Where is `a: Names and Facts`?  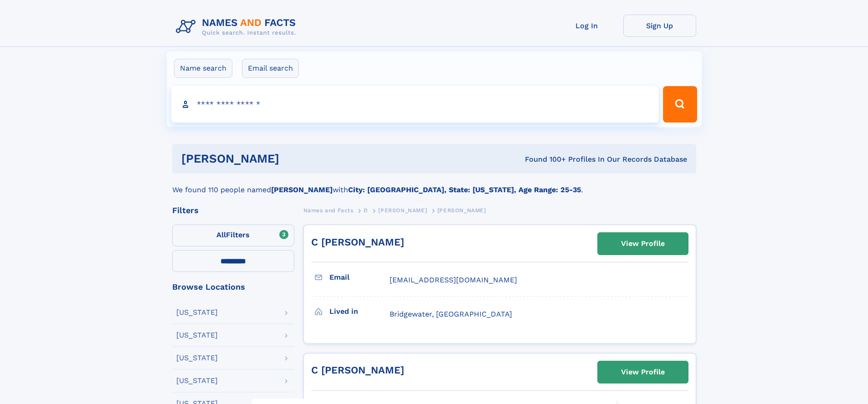
a: Names and Facts is located at coordinates (329, 210).